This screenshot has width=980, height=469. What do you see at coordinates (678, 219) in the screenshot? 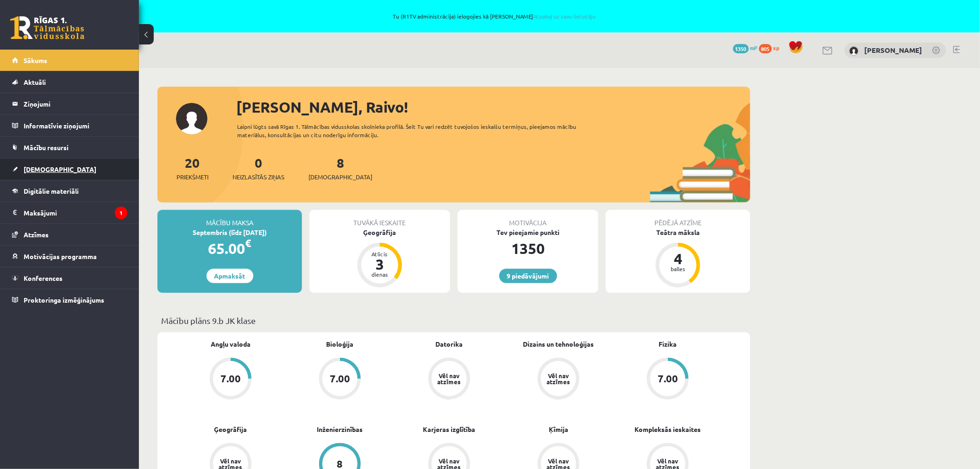
I see `div: Pēdējā atzīme` at bounding box center [678, 219].